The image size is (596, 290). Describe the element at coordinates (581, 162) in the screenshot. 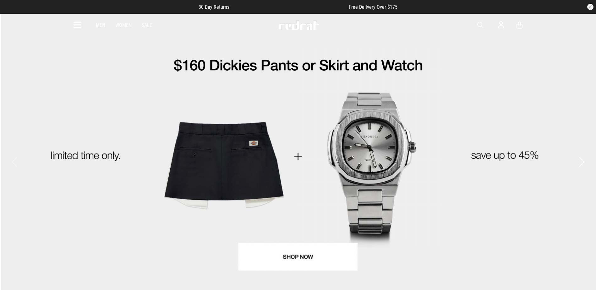

I see `button: Next slide` at that location.